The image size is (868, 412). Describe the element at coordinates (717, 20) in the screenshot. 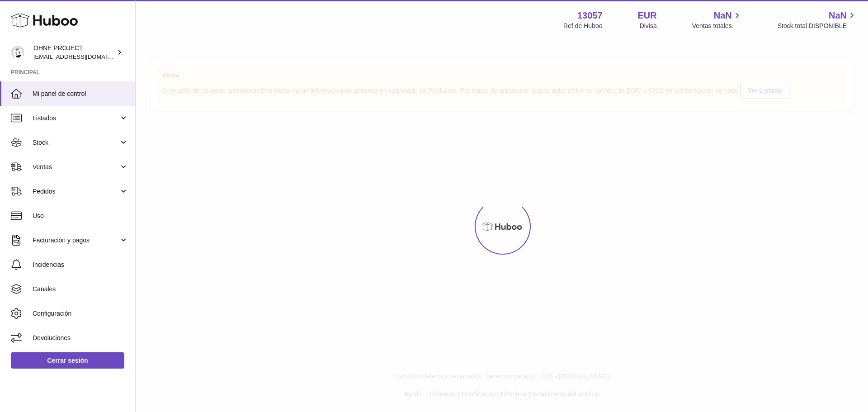

I see `a: NaN Ventas totales` at that location.